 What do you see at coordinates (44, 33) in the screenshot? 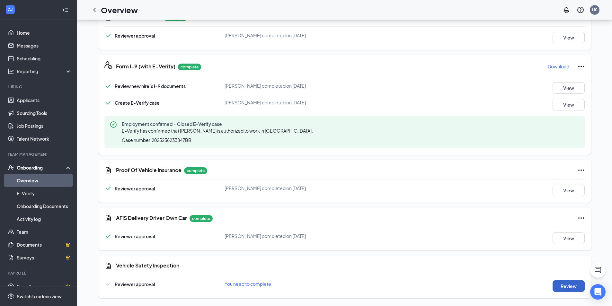
I see `a: Home` at bounding box center [44, 33].